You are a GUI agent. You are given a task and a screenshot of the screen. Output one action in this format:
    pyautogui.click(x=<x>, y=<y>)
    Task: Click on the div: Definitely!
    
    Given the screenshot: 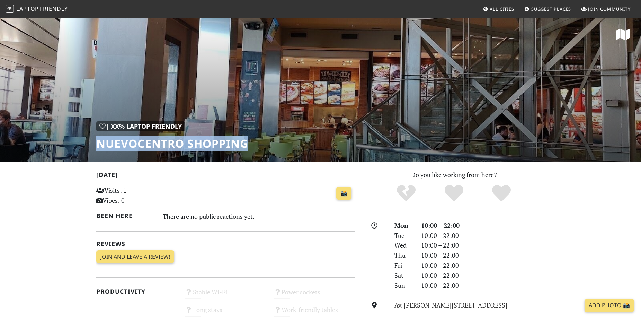 What is the action you would take?
    pyautogui.click(x=501, y=193)
    